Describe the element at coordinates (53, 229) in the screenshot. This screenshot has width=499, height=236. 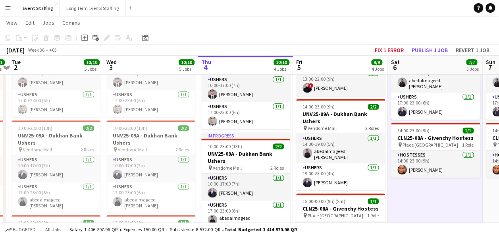
I see `span: All jobs` at that location.